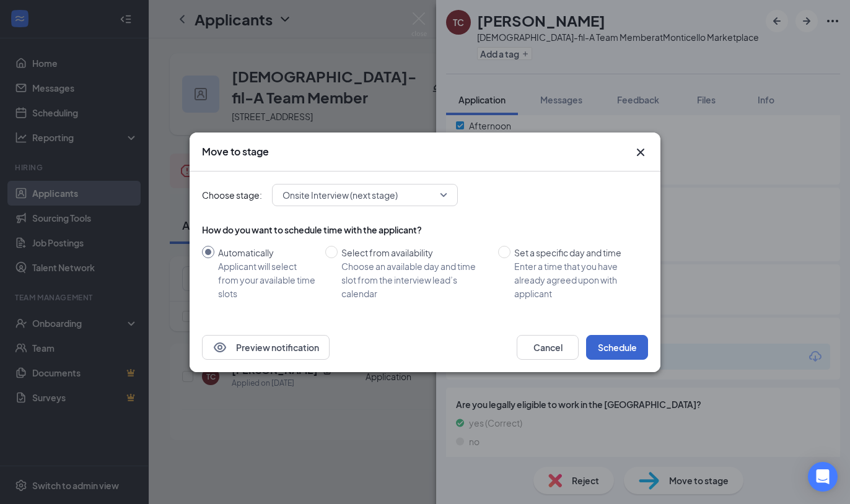 Image resolution: width=850 pixels, height=504 pixels. What do you see at coordinates (641, 152) in the screenshot?
I see `button: Close` at bounding box center [641, 152].